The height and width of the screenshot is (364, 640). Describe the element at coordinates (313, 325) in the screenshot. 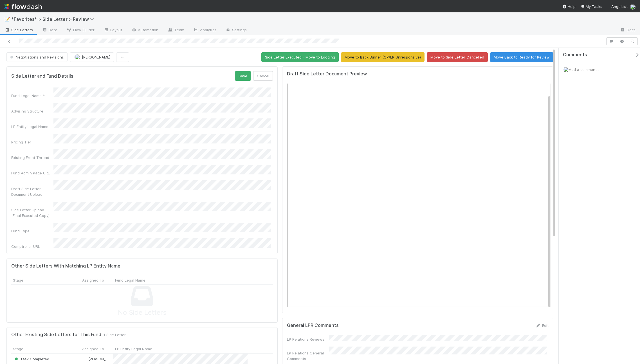

I see `h5: General LPR Comments` at that location.